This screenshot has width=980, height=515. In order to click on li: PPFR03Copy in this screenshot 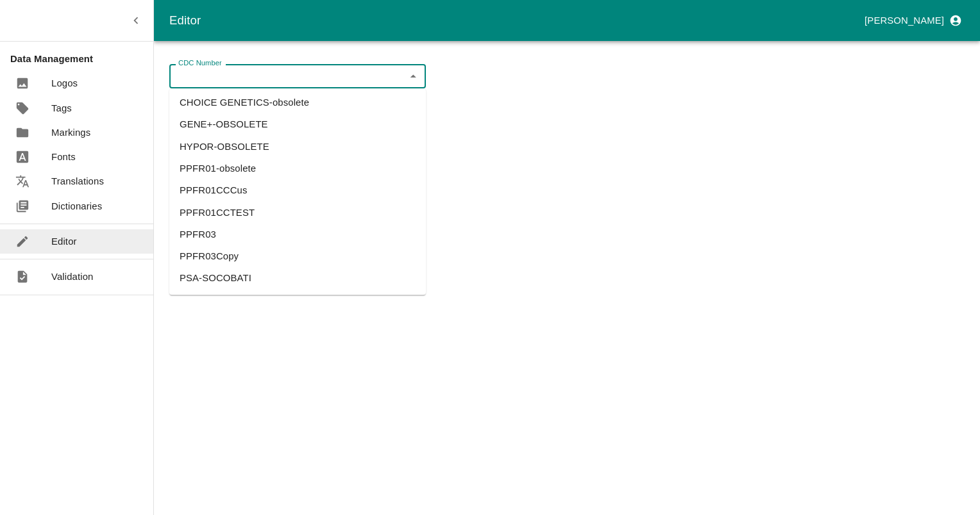, I will do `click(298, 257)`.